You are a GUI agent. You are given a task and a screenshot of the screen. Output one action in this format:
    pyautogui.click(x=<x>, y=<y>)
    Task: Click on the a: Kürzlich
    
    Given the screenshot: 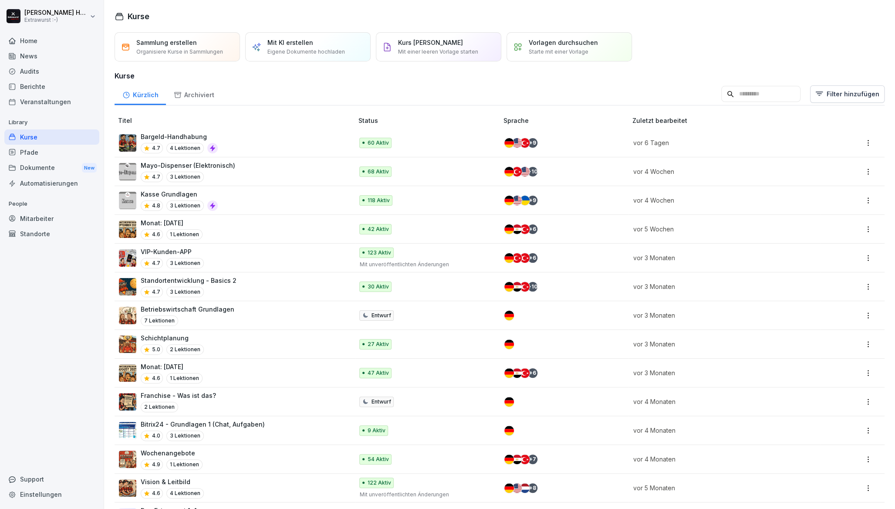 What is the action you would take?
    pyautogui.click(x=140, y=94)
    